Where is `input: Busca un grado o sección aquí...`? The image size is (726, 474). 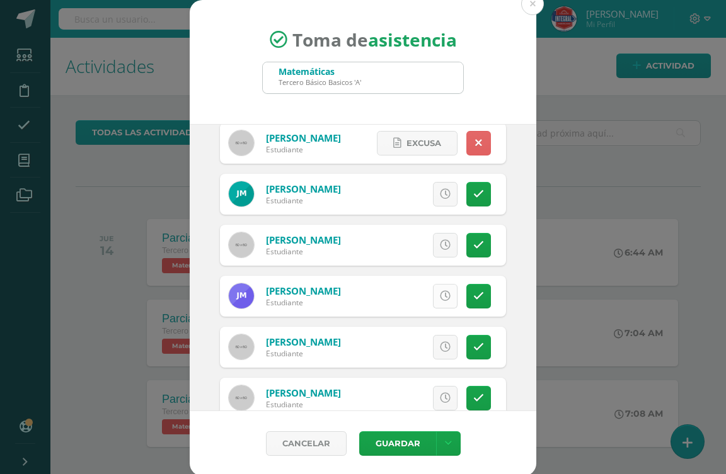
input: Busca un grado o sección aquí... is located at coordinates (363, 77).